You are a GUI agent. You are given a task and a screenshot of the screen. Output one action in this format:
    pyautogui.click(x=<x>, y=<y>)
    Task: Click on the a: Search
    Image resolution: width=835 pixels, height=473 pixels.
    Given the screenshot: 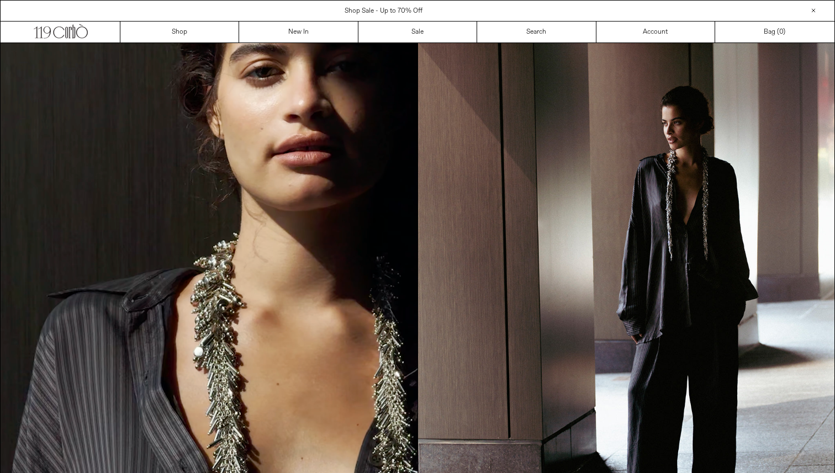 What is the action you would take?
    pyautogui.click(x=536, y=32)
    